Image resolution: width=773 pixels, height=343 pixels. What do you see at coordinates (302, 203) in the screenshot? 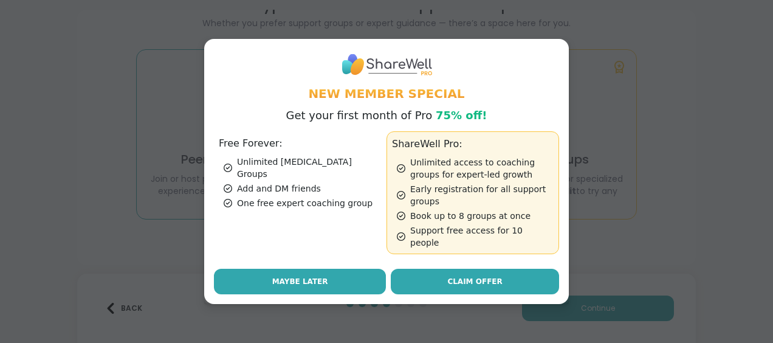
I see `div: One free expert coaching group` at bounding box center [302, 203].